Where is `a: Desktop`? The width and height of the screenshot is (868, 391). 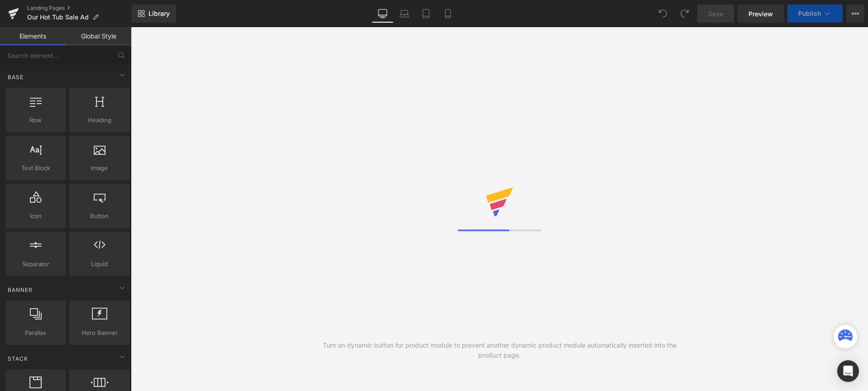 a: Desktop is located at coordinates (382, 14).